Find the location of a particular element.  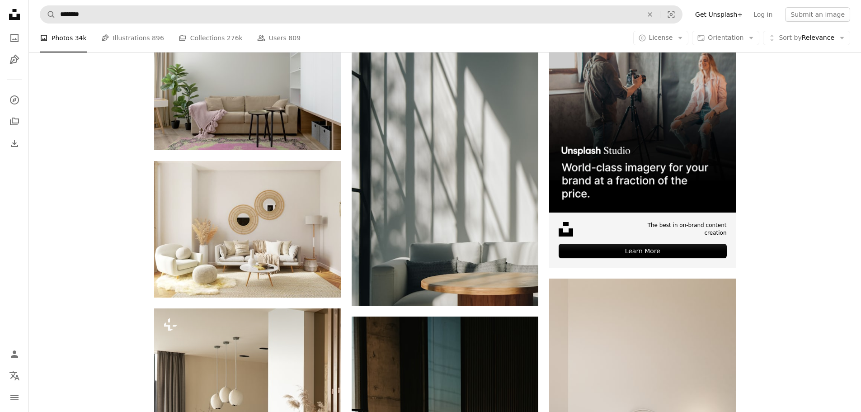

img: file-1631678316303-ed18b8b5cb9cimage is located at coordinates (566, 229).